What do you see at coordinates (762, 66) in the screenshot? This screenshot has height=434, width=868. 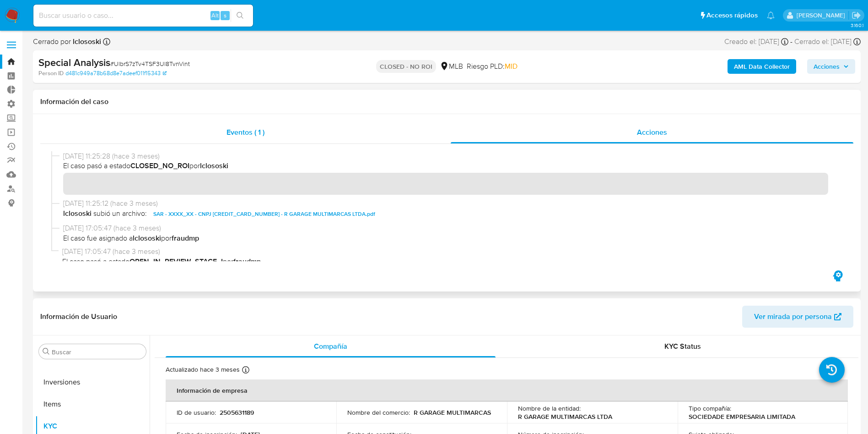 I see `button: AML Data Collector` at bounding box center [762, 66].